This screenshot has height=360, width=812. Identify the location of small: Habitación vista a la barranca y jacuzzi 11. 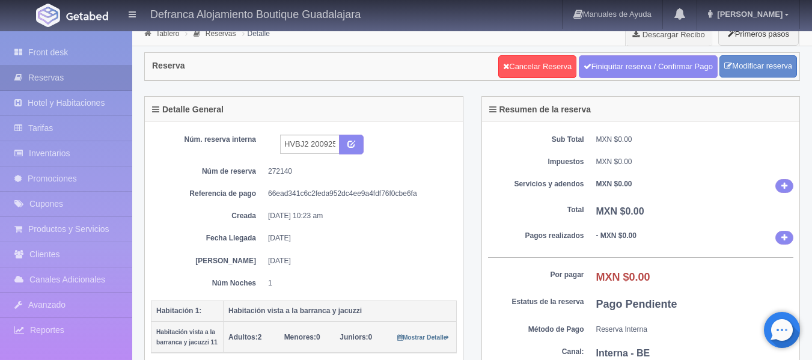
(187, 337).